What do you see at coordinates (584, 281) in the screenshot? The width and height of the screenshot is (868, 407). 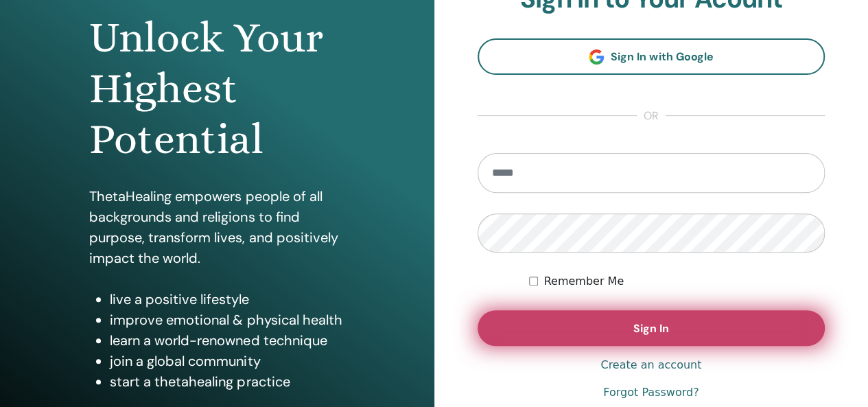 I see `label: Remember Me` at bounding box center [584, 281].